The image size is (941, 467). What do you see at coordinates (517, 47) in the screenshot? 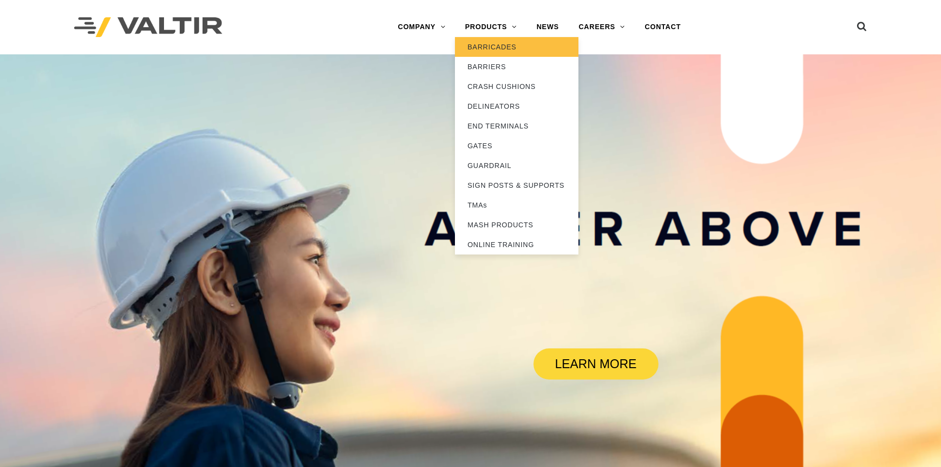
I see `a: BARRICADES` at bounding box center [517, 47].